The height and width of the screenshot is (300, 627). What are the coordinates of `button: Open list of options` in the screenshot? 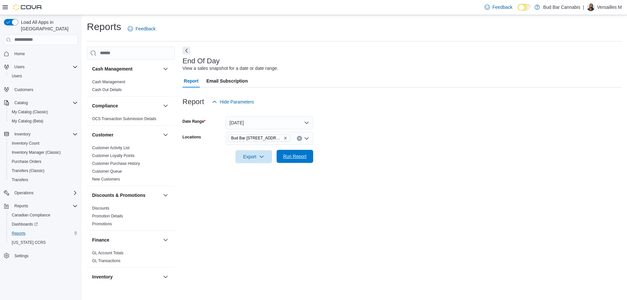 It's located at (307, 138).